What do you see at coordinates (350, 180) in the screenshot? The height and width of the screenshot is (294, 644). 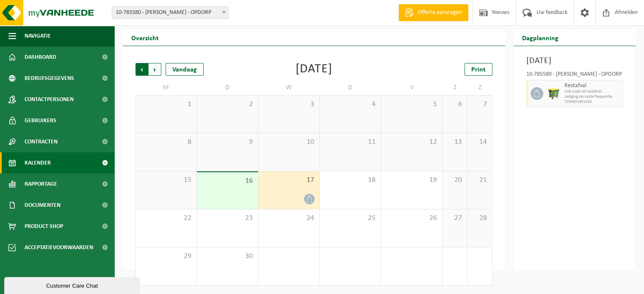 I see `span: 18` at bounding box center [350, 180].